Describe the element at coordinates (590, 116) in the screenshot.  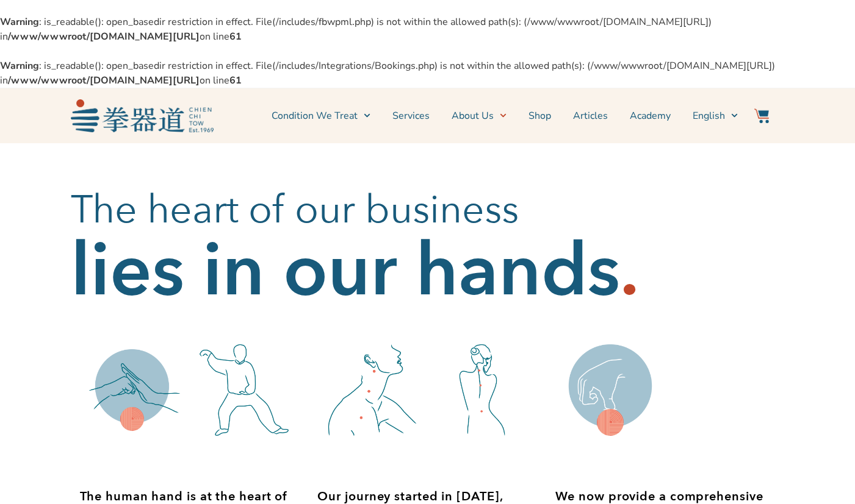
I see `a: Articles` at that location.